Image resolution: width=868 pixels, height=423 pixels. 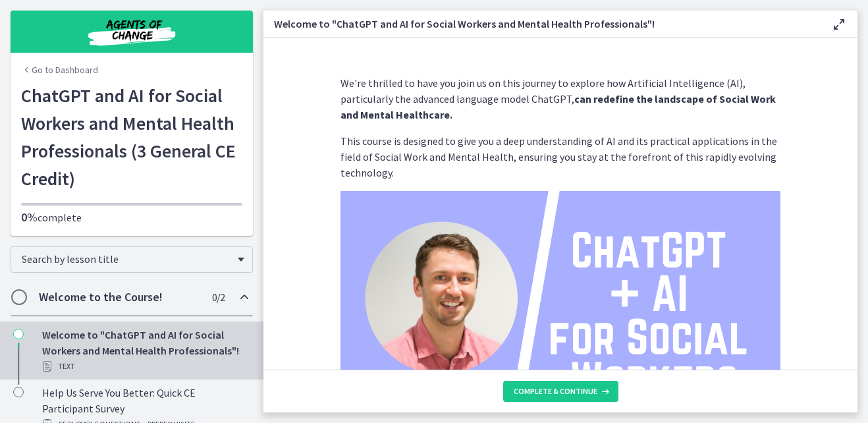 I want to click on span: Search by lesson title, so click(x=126, y=259).